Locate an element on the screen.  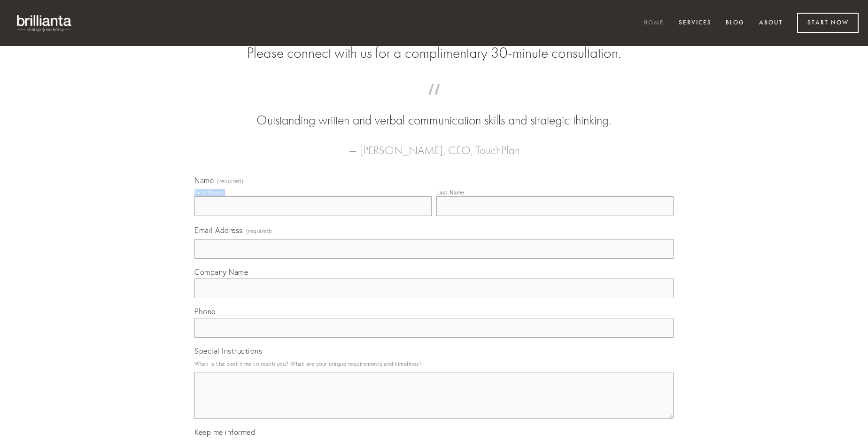
span: Name is located at coordinates (204, 180).